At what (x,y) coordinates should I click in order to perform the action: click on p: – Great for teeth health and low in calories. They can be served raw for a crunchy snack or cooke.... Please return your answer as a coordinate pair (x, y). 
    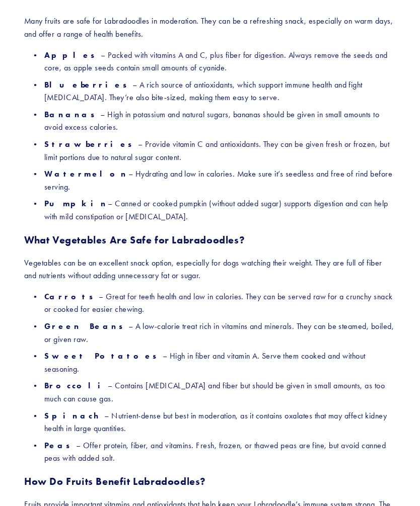
    Looking at the image, I should click on (220, 303).